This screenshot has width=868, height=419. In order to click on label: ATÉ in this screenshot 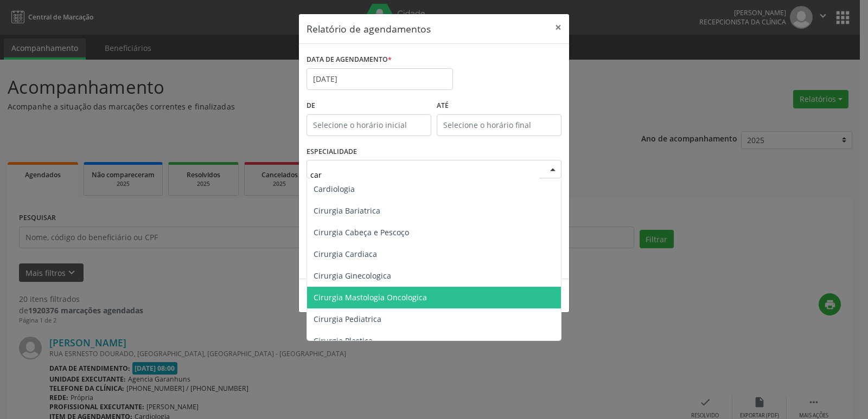, I will do `click(499, 105)`.